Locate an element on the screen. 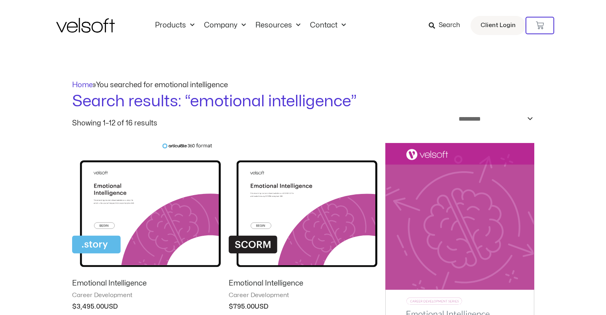  bdi: 795.00 is located at coordinates (241, 307).